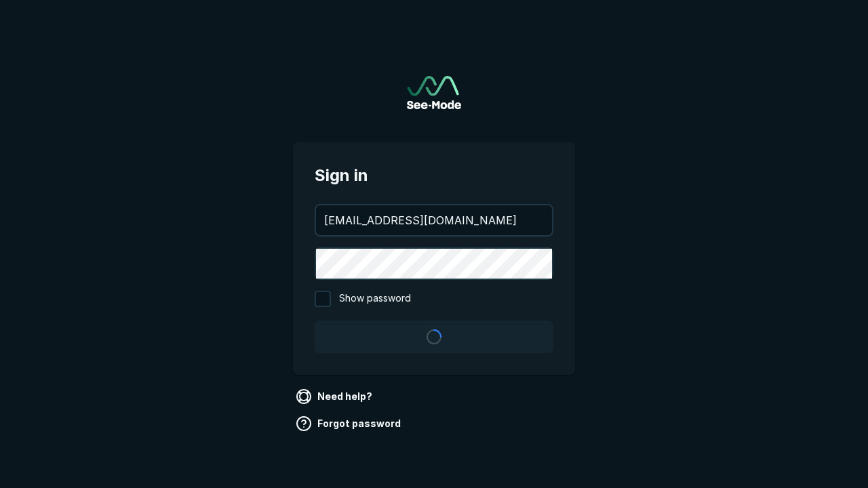 The width and height of the screenshot is (868, 488). Describe the element at coordinates (434, 93) in the screenshot. I see `img: See-Mode Logo` at that location.